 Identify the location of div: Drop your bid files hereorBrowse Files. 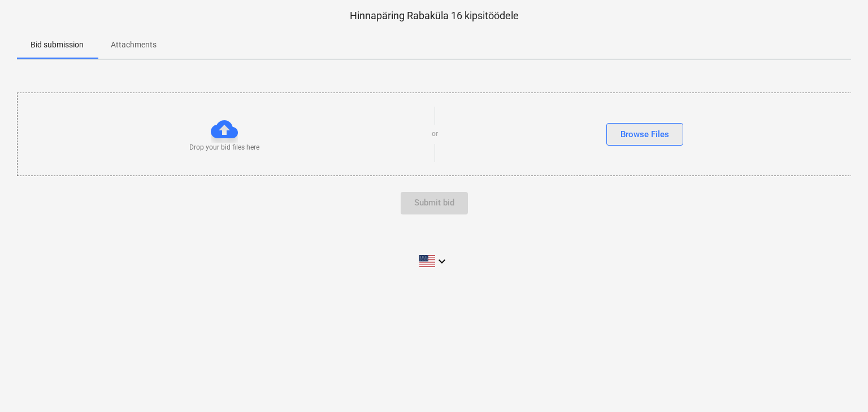
(435, 134).